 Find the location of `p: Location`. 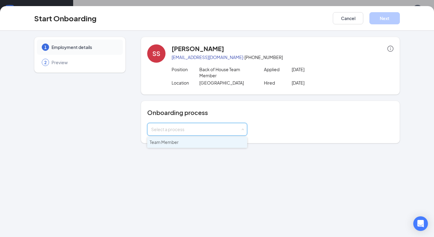

p: Location is located at coordinates (185, 83).